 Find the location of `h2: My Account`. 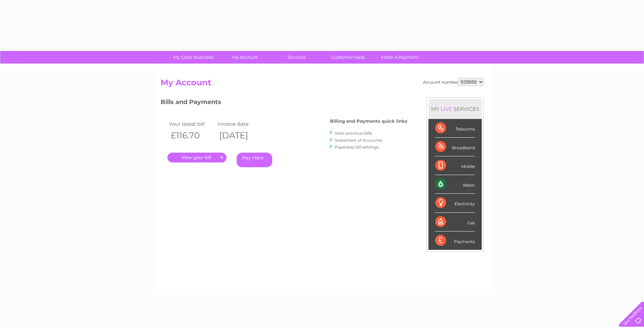

h2: My Account is located at coordinates (322, 85).